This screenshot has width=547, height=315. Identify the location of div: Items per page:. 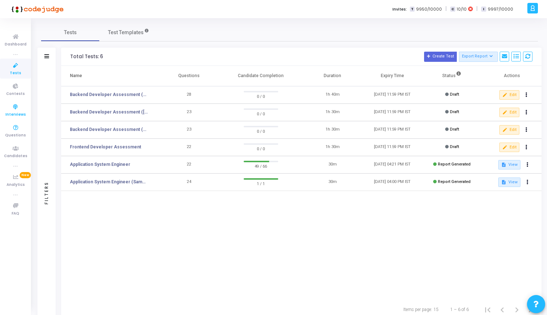
(418, 310).